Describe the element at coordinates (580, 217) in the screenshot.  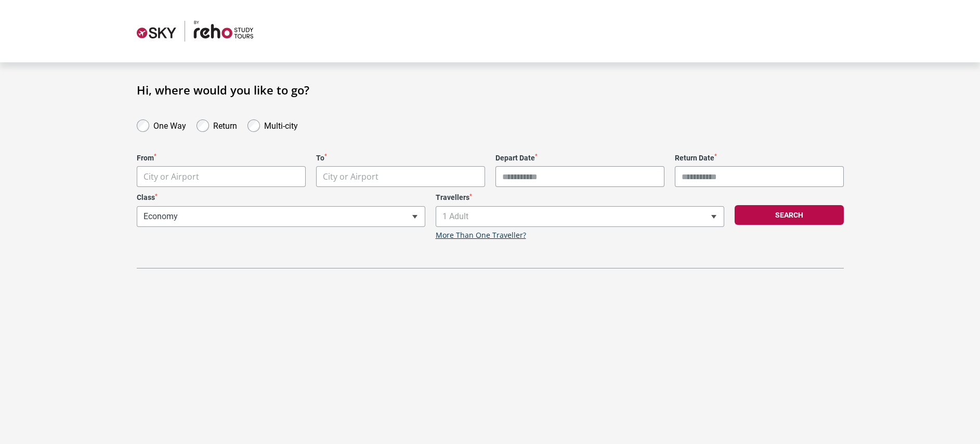
I see `span: 1 Adult` at that location.